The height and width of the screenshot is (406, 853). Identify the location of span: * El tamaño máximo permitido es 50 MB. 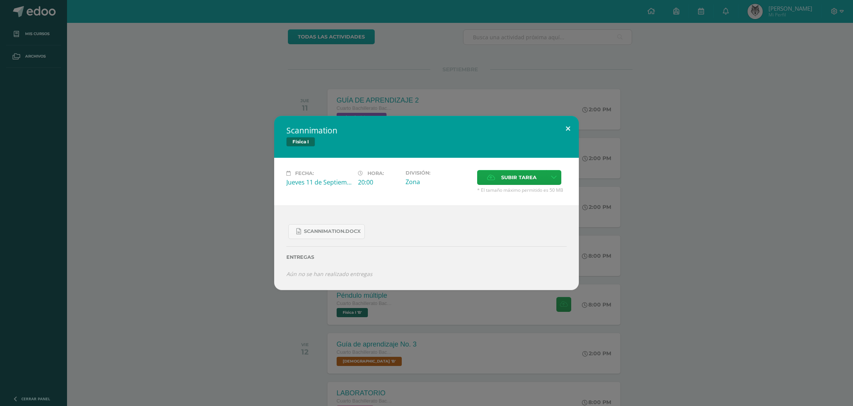
(522, 190).